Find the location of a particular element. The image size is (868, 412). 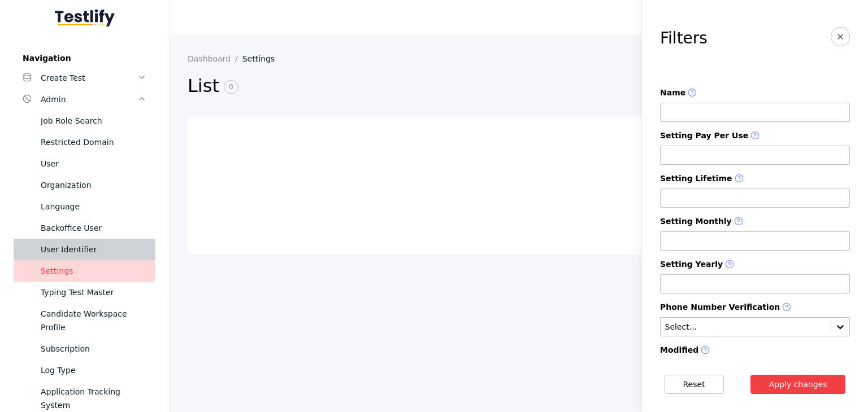

label: Phone Number Verification is located at coordinates (755, 308).